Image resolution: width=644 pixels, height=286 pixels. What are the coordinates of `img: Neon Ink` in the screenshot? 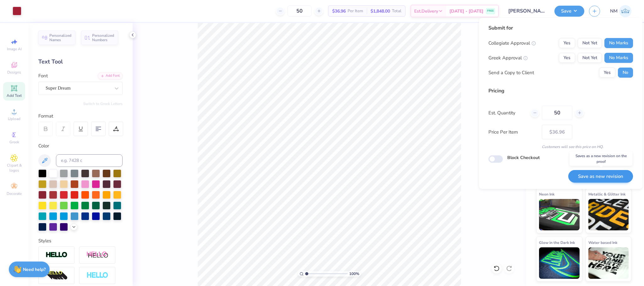 It's located at (559, 215).